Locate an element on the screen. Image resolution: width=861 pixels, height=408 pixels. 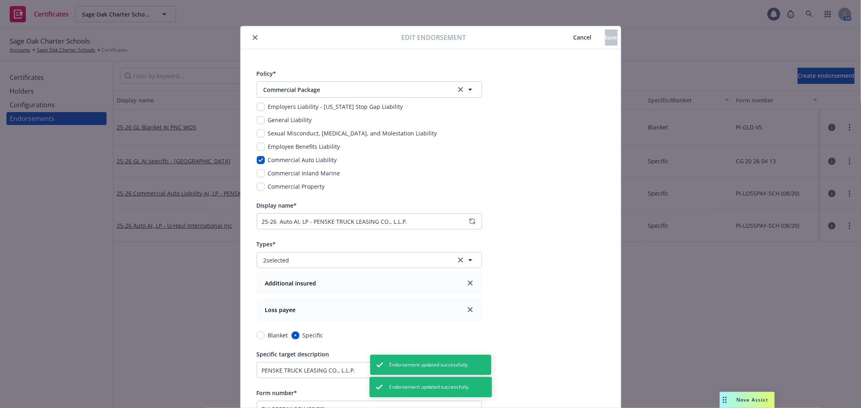
input: Display name is located at coordinates (369, 221).